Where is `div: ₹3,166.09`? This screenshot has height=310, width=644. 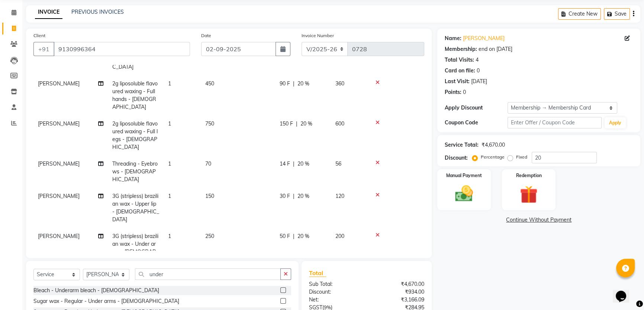
div: ₹3,166.09 is located at coordinates (398, 300).